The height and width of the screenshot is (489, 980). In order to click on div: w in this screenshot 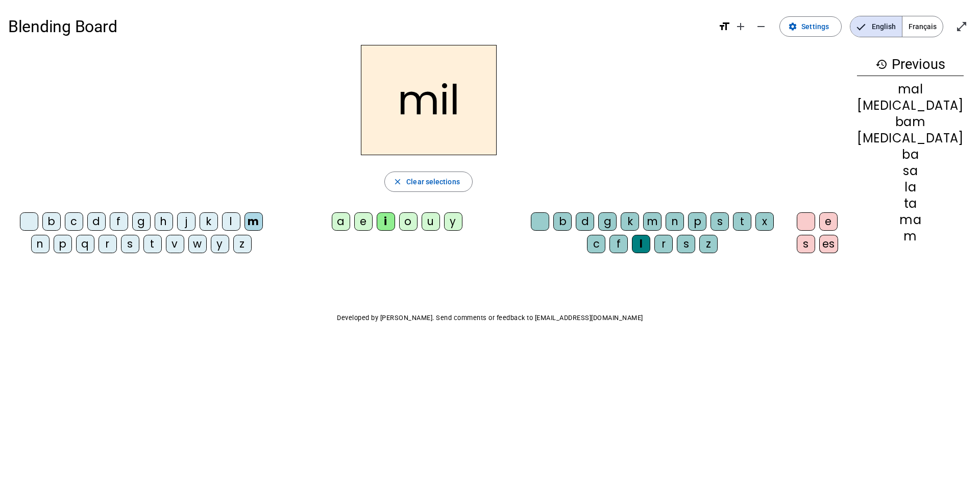, I will do `click(198, 244)`.